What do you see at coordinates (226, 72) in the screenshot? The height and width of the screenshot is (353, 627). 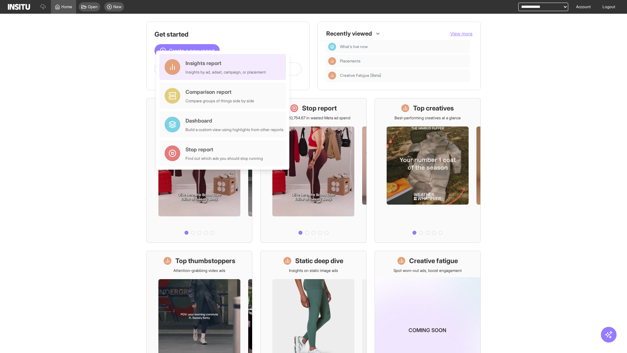 I see `div: Insights by ad, adset, campaign, or placement` at bounding box center [226, 72].